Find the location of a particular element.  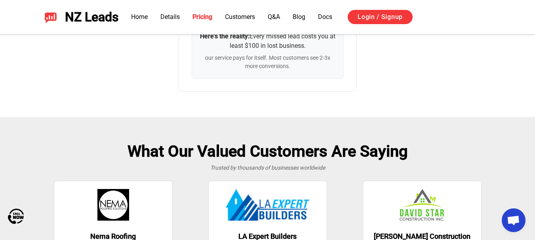

img: LA Expert Builders is located at coordinates (267, 205).